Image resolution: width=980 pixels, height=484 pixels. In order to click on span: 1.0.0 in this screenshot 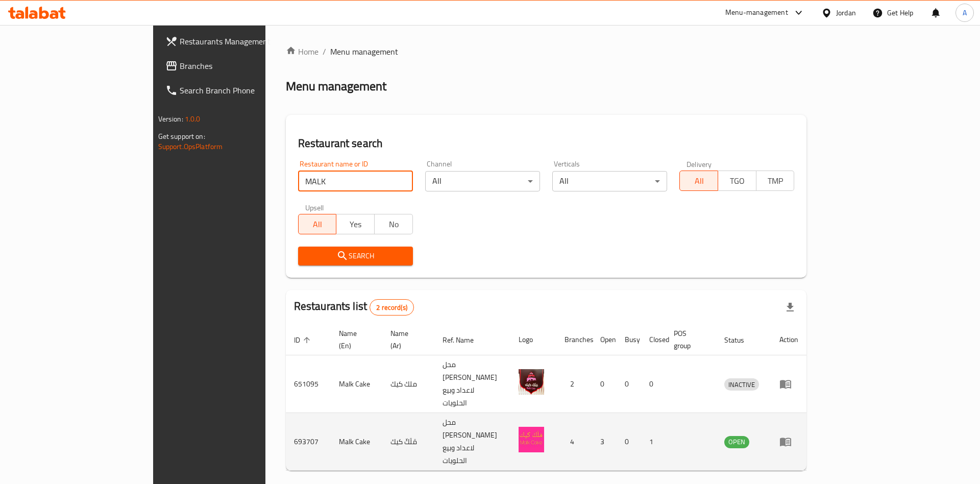, I will do `click(192, 119)`.